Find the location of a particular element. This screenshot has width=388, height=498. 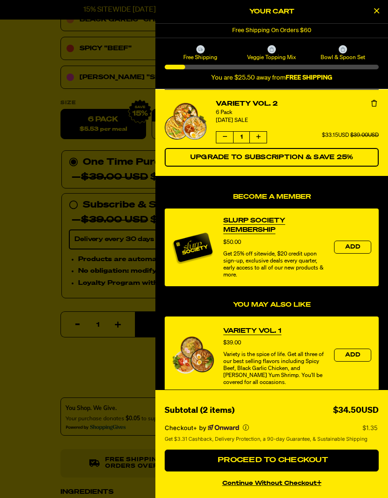

img: Membership image is located at coordinates (193, 248).